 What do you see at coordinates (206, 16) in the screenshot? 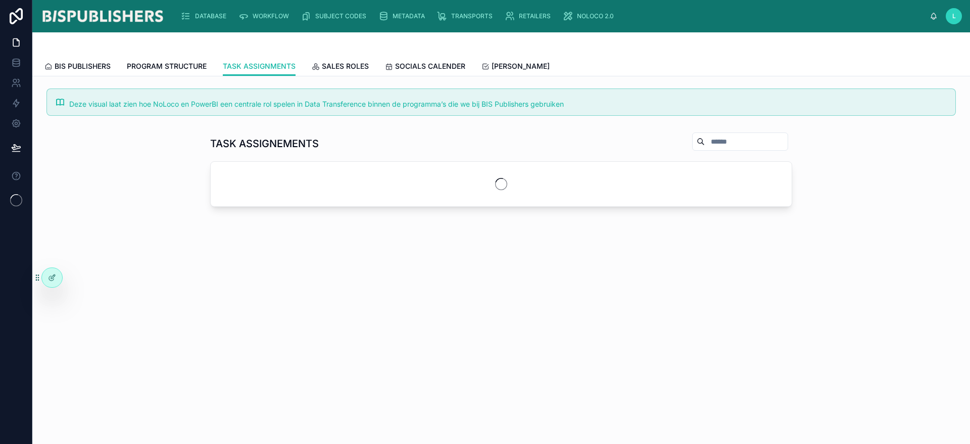
I see `a: DATABASE` at bounding box center [206, 16].